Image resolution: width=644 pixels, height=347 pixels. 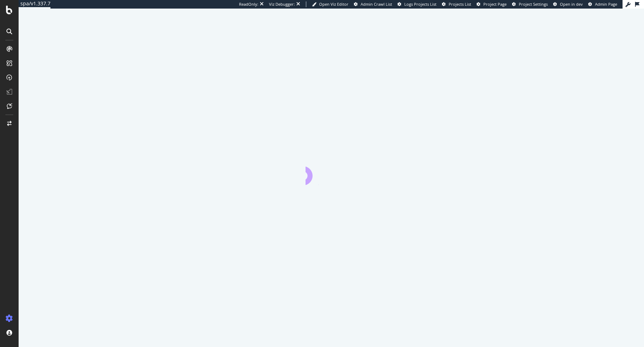 What do you see at coordinates (530, 4) in the screenshot?
I see `a: Project Settings` at bounding box center [530, 4].